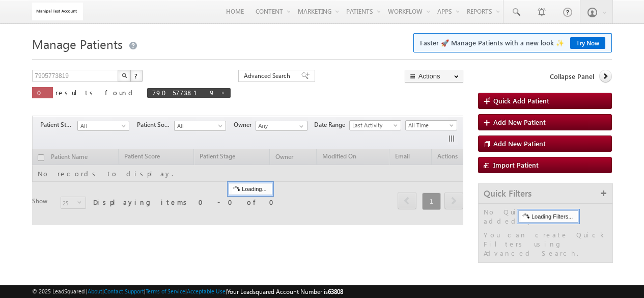 Image resolution: width=644 pixels, height=298 pixels. What do you see at coordinates (572, 76) in the screenshot?
I see `span: Collapse Panel` at bounding box center [572, 76].